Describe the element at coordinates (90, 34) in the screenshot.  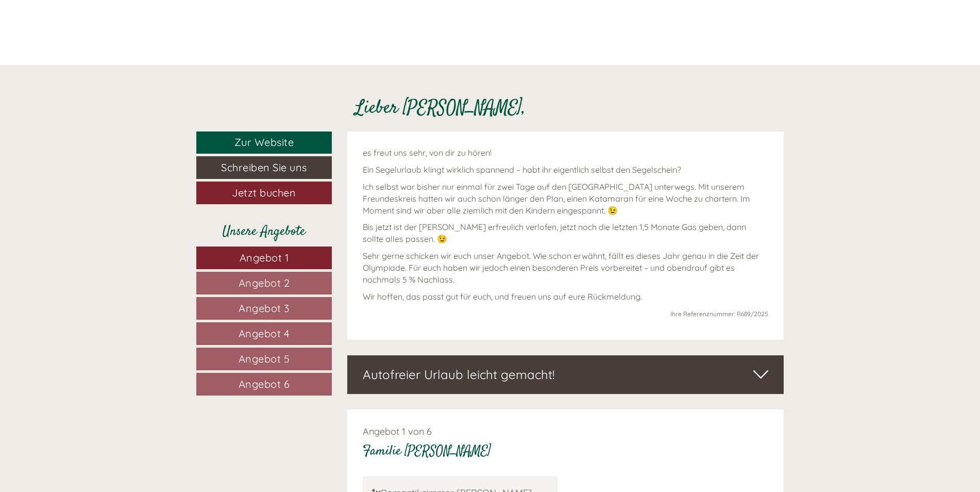
I see `div: Hotel Weisses Lamm` at that location.